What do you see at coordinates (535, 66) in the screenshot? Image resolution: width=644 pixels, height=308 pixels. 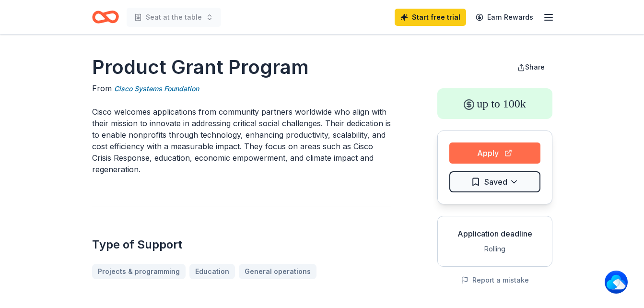 I see `span: Share` at bounding box center [535, 66].